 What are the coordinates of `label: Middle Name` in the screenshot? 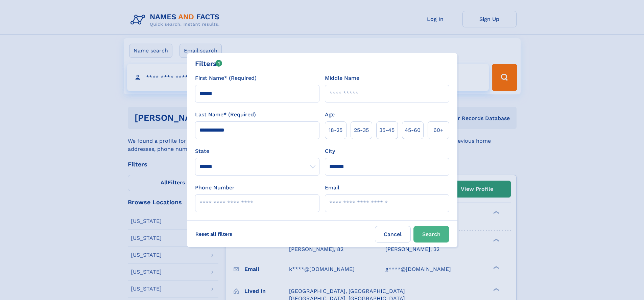 It's located at (342, 78).